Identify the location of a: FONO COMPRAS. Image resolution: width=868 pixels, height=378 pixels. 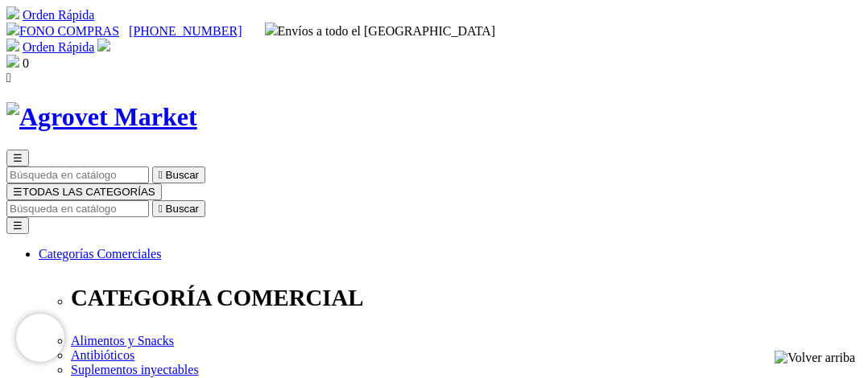
(63, 31).